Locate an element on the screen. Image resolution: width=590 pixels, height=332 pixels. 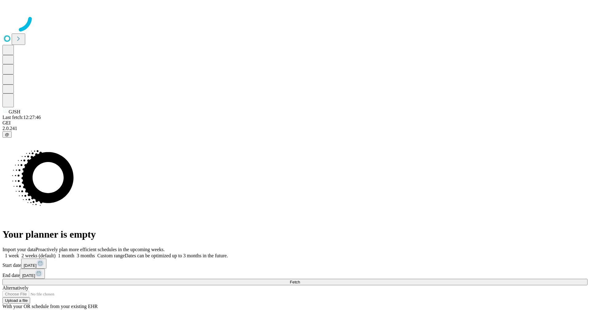
span: 2 weeks (default) is located at coordinates (38, 256).